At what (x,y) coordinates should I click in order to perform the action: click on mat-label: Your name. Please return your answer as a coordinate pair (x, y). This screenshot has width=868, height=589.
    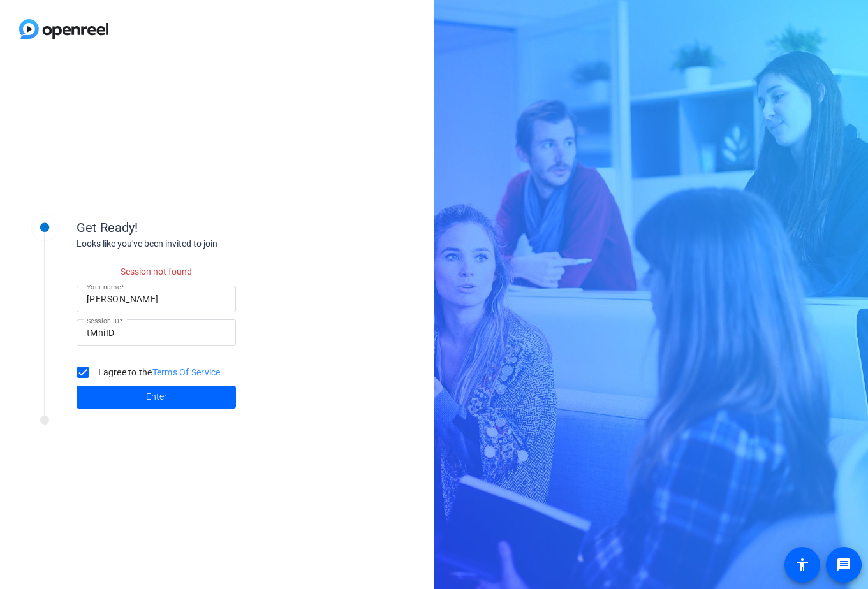
    Looking at the image, I should click on (104, 287).